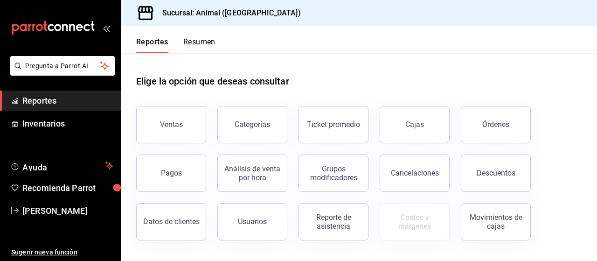 This screenshot has height=261, width=597. Describe the element at coordinates (252, 125) in the screenshot. I see `button: Categorías` at that location.